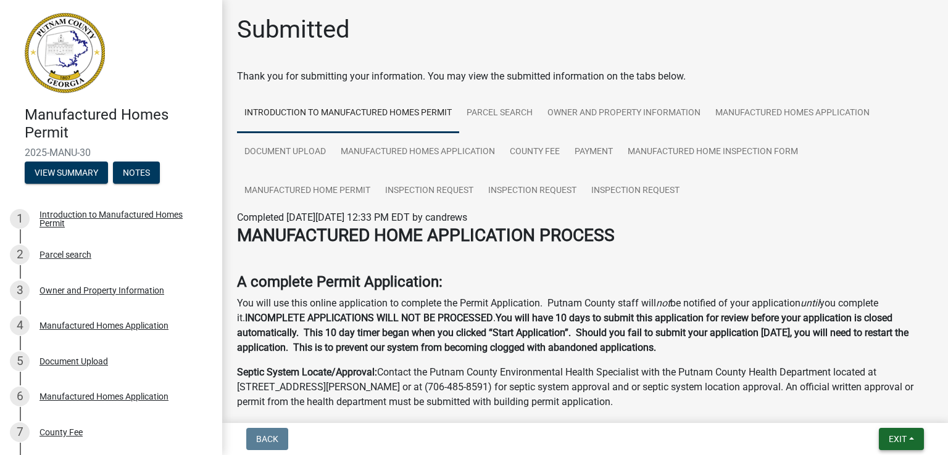  Describe the element at coordinates (66, 173) in the screenshot. I see `wm-modal-confirm: Summary` at that location.